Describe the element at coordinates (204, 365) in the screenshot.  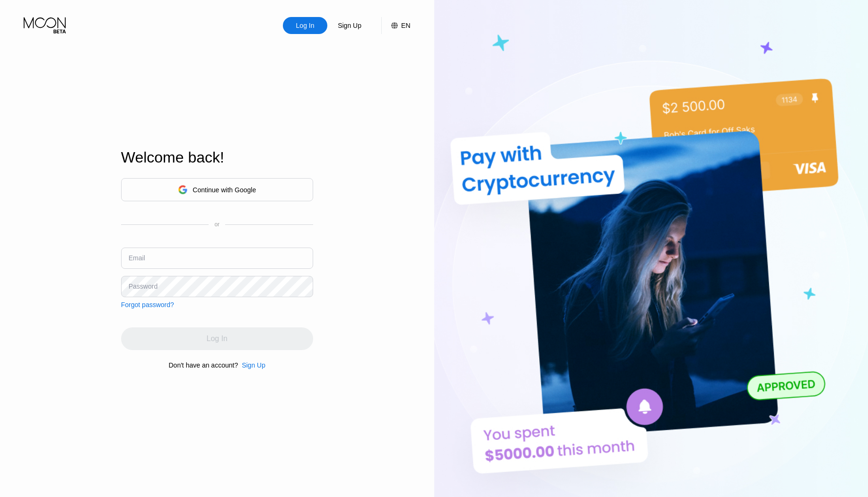
I see `div: Don't have an account?` at that location.